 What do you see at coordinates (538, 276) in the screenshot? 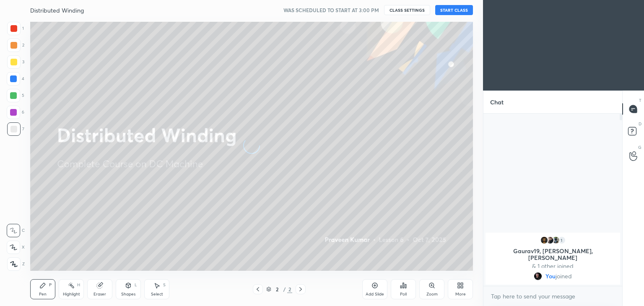
I see `img: 5ced908ece4343448b4c182ab94390f6.jpg` at bounding box center [538, 276].